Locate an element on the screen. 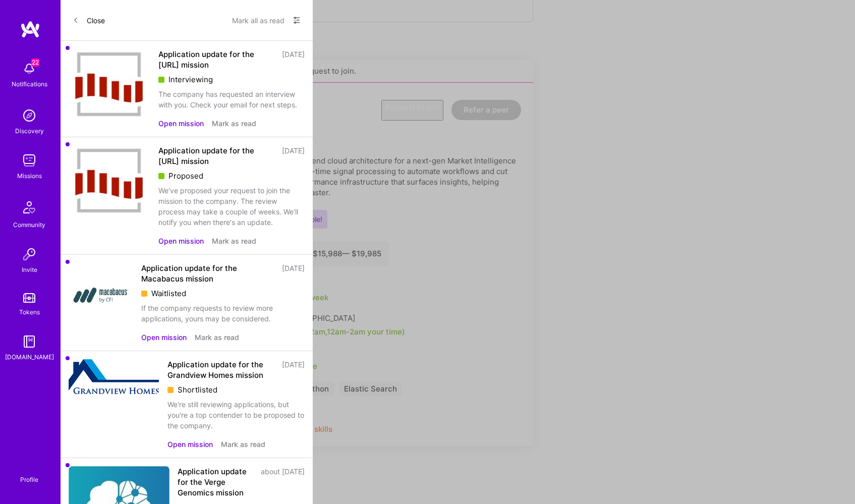 The height and width of the screenshot is (504, 855). img: tokens is located at coordinates (29, 297).